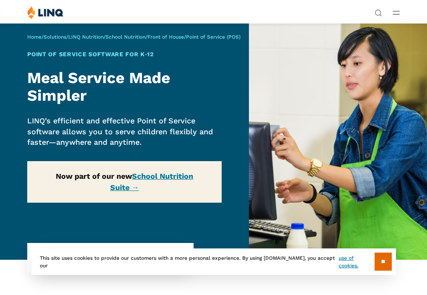  What do you see at coordinates (45, 12) in the screenshot?
I see `img: LINQ | K‑12 Software` at bounding box center [45, 12].